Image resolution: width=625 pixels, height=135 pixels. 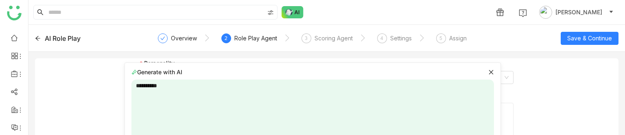 What do you see at coordinates (545, 12) in the screenshot?
I see `img: avatar` at bounding box center [545, 12].